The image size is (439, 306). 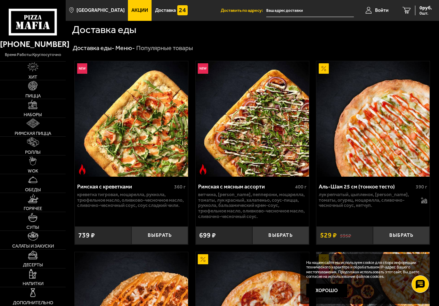 What do you see at coordinates (87, 235) in the screenshot?
I see `span: 739 ₽` at bounding box center [87, 235].